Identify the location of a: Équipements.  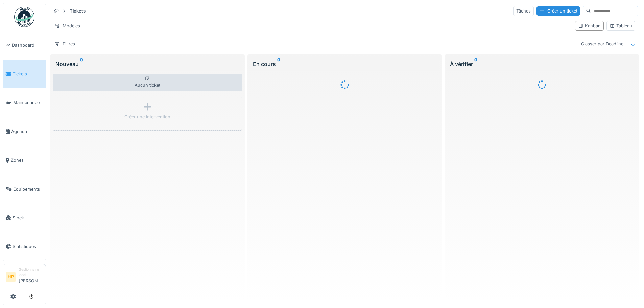
(24, 189).